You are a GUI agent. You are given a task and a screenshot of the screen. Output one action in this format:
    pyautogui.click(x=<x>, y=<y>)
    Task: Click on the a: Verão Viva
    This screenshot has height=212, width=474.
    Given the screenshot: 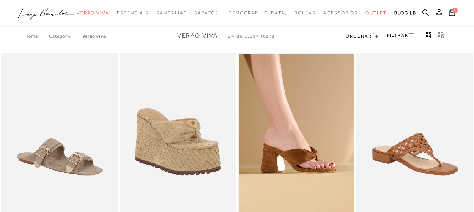 What is the action you would take?
    pyautogui.click(x=94, y=36)
    